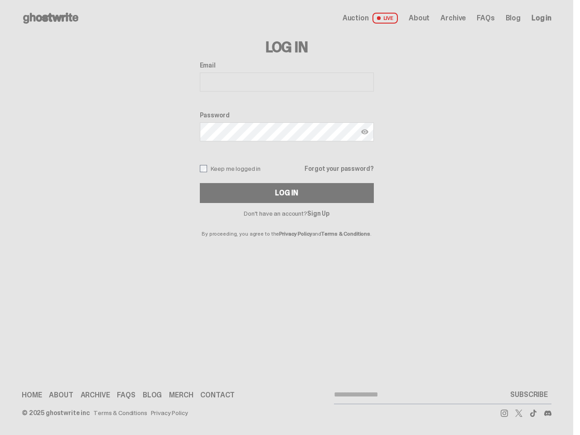 Image resolution: width=580 pixels, height=435 pixels. I want to click on span: LIVE, so click(385, 18).